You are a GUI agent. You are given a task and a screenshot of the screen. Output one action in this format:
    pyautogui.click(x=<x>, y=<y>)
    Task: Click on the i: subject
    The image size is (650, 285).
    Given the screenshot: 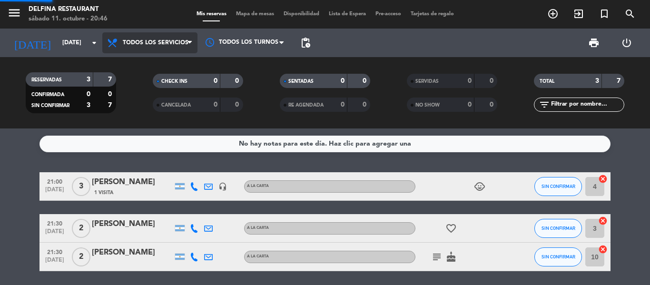 What is the action you would take?
    pyautogui.click(x=437, y=257)
    